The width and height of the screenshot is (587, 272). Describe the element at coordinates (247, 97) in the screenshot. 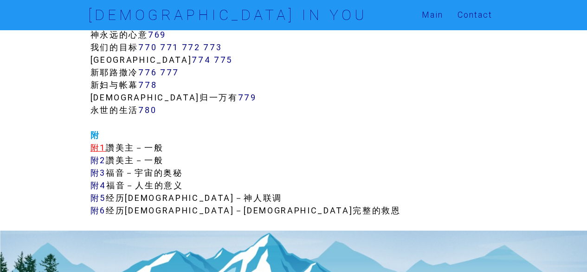

I see `a: 779` at that location.